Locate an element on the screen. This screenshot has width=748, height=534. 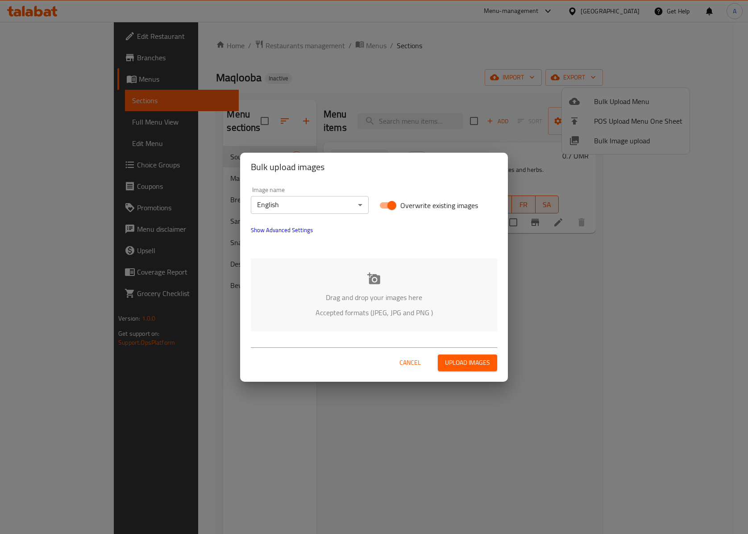
button: Cancel is located at coordinates (410, 362).